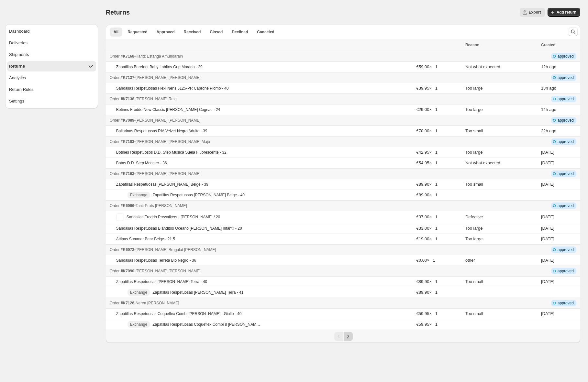 This screenshot has height=382, width=588. I want to click on span: Created, so click(548, 45).